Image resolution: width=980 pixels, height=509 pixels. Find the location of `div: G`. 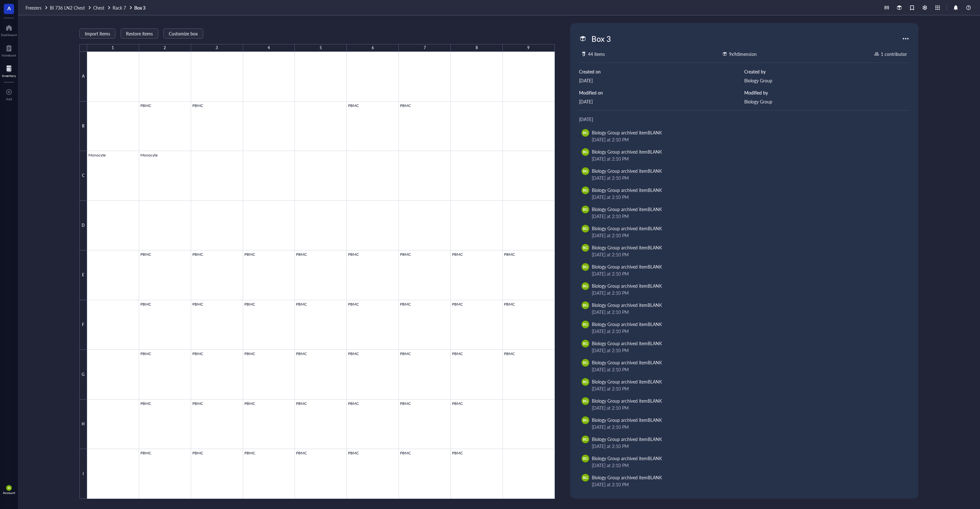

div: G is located at coordinates (83, 375).